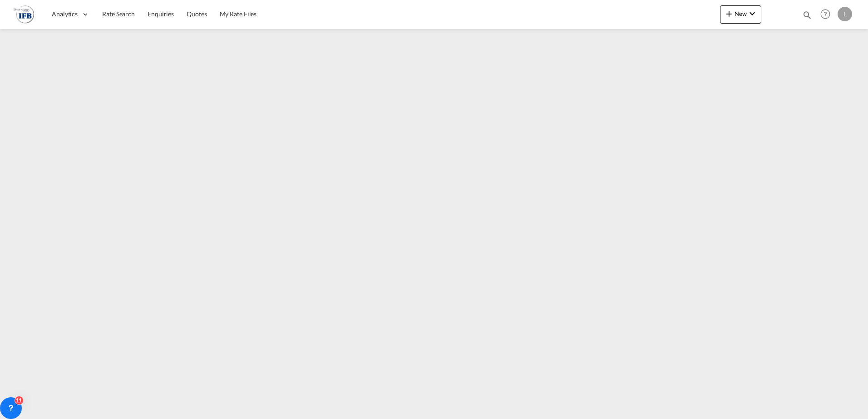 The width and height of the screenshot is (868, 419). I want to click on span: Help, so click(825, 14).